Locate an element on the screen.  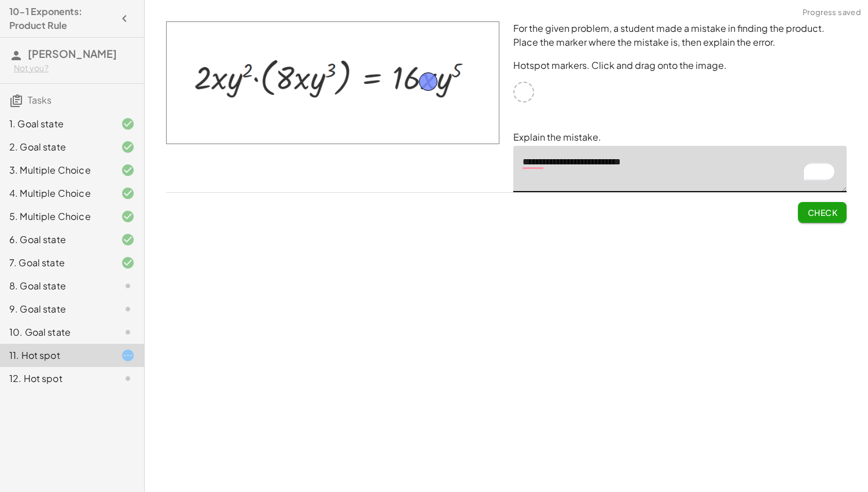
div: 9. Goal state is located at coordinates (56, 309).